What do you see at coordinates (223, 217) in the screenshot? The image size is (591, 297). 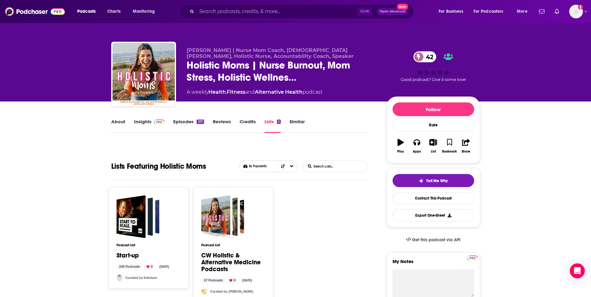 I see `span: CW Holistic & Alternative Medicine Podcasts` at bounding box center [223, 217].